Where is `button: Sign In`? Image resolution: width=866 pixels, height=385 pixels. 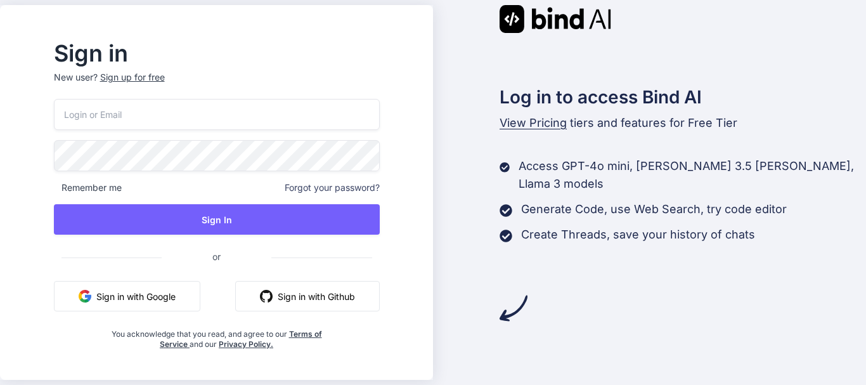 button: Sign In is located at coordinates (217, 219).